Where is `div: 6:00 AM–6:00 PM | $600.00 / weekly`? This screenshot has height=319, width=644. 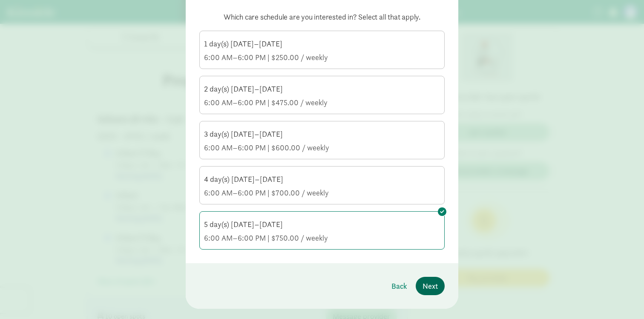 div: 6:00 AM–6:00 PM | $600.00 / weekly is located at coordinates (322, 148).